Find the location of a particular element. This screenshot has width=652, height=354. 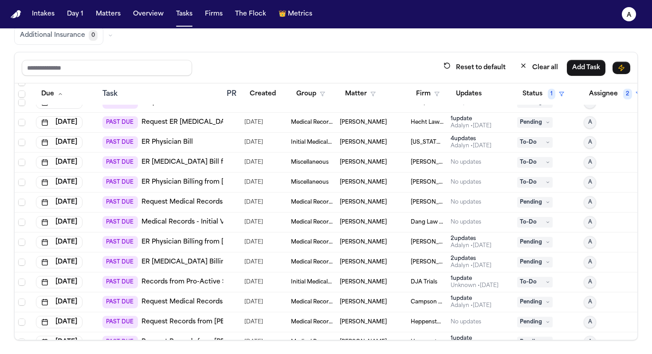

span: Additional Insurance is located at coordinates (52, 35).